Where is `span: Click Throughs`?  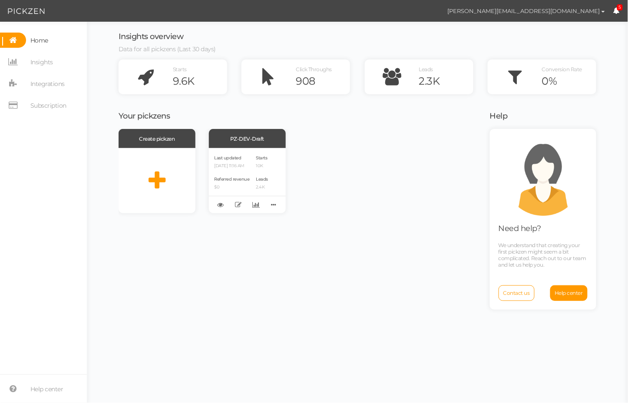 span: Click Throughs is located at coordinates (314, 69).